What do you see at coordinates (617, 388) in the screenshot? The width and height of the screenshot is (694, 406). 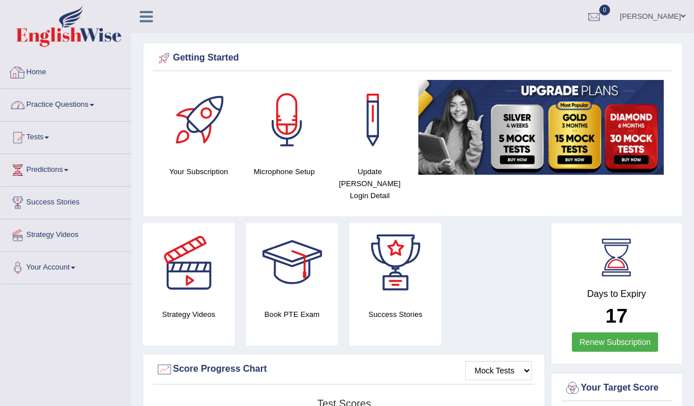 I see `div: Your Target Score` at bounding box center [617, 388].